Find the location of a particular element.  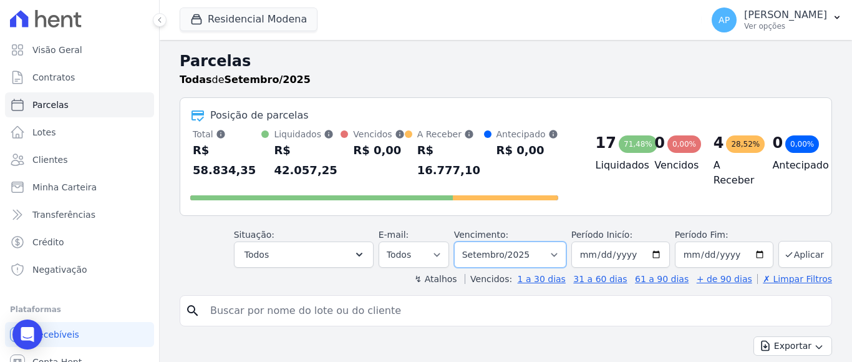

a: Clientes is located at coordinates (79, 160).